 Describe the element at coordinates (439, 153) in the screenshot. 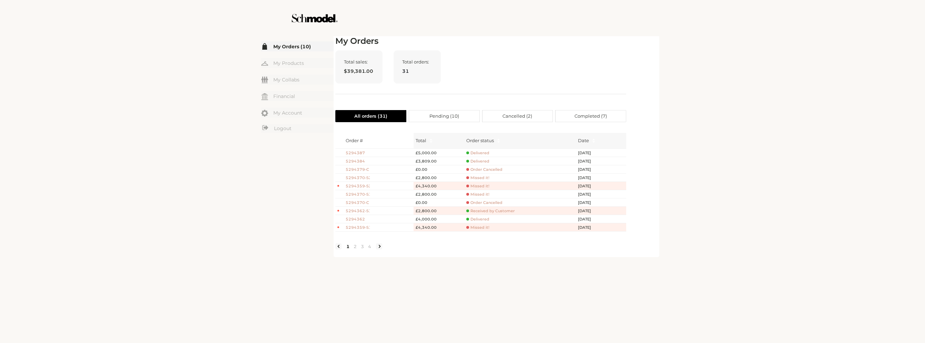

I see `td: £5,000.00` at that location.